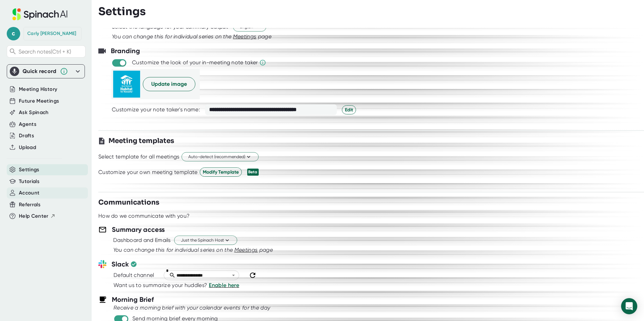  What do you see at coordinates (139, 157) in the screenshot?
I see `div: Select template for all meetings` at bounding box center [139, 157].